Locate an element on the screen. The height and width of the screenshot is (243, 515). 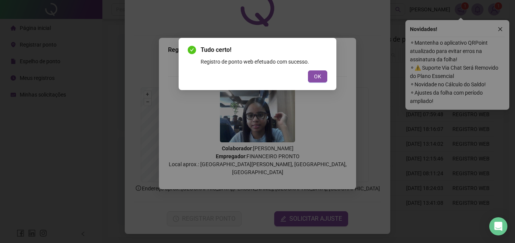
div: Registro de ponto web efetuado com sucesso. is located at coordinates (264, 62).